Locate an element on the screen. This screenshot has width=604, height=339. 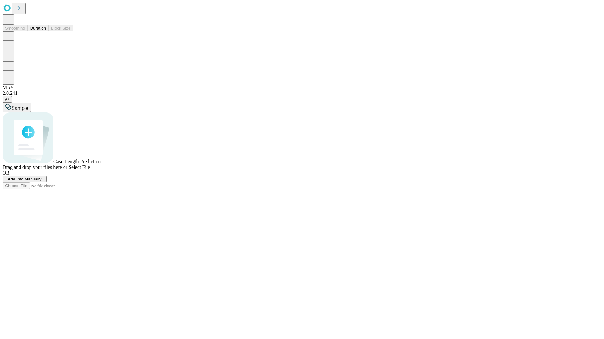
button: Sample is located at coordinates (17, 108).